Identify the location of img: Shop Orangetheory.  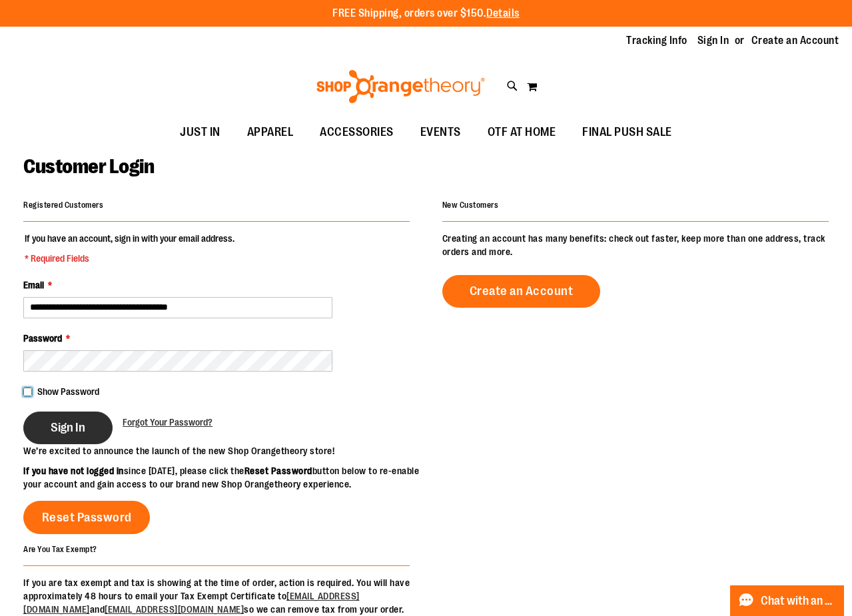
(400, 86).